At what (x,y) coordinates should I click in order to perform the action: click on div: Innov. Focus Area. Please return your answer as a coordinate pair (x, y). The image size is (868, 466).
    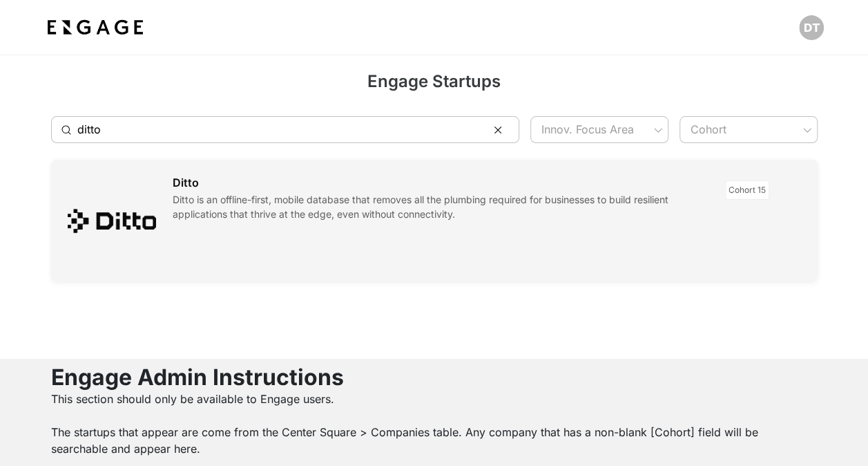
    Looking at the image, I should click on (600, 129).